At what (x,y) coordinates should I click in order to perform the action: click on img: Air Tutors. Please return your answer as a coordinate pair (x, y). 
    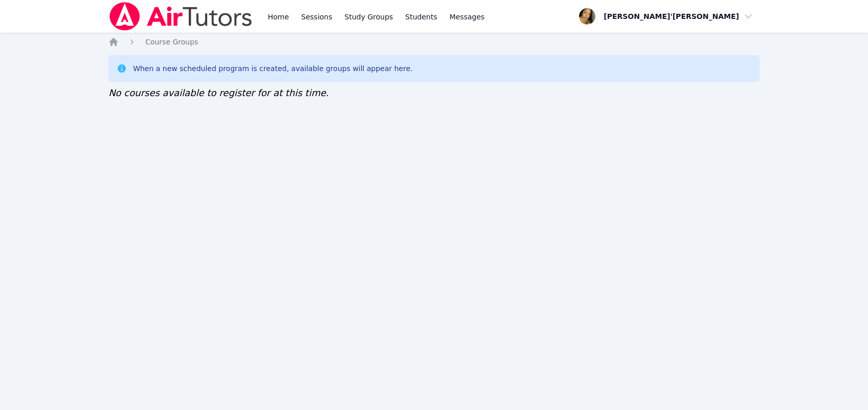
    Looking at the image, I should click on (181, 16).